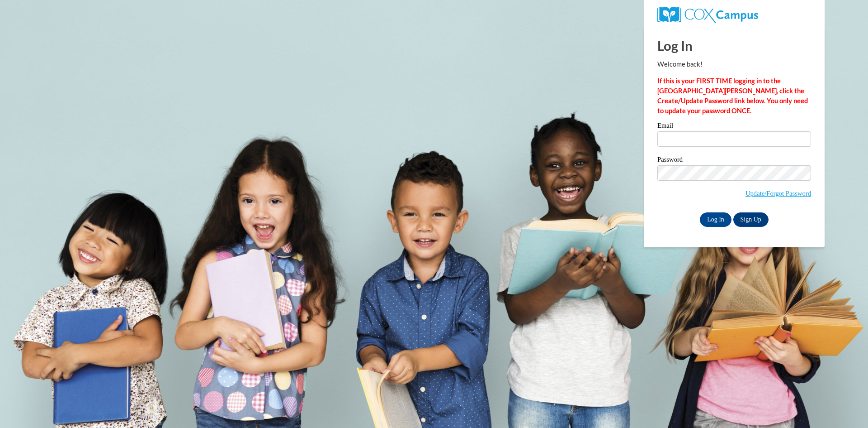 This screenshot has height=428, width=868. I want to click on h1: Log In, so click(734, 45).